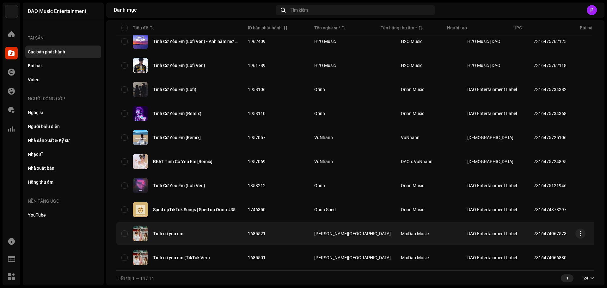 The width and height of the screenshot is (607, 288). Describe the element at coordinates (256, 137) in the screenshot. I see `span: 1957057` at that location.